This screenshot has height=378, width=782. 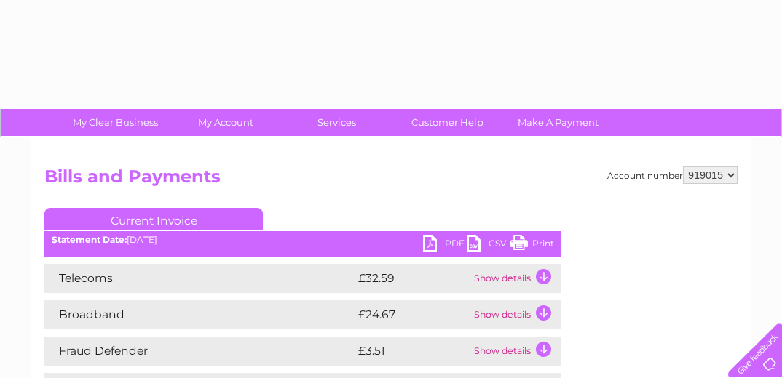 I want to click on a: My Clear Business, so click(x=115, y=122).